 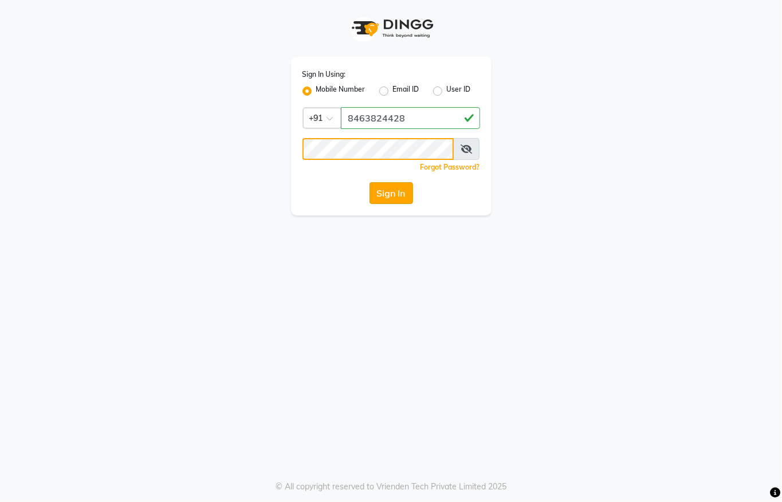 I want to click on label: User ID, so click(x=459, y=91).